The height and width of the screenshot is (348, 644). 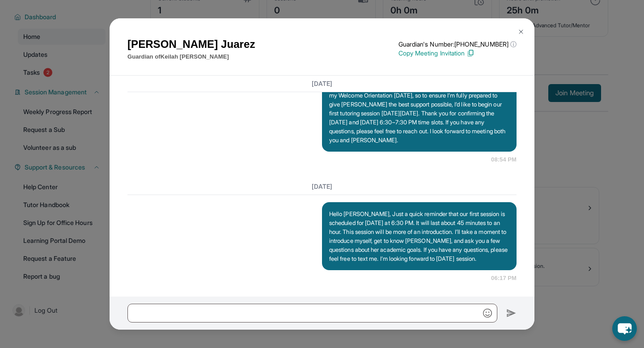 What do you see at coordinates (488, 313) in the screenshot?
I see `img: Emoji` at bounding box center [488, 313].